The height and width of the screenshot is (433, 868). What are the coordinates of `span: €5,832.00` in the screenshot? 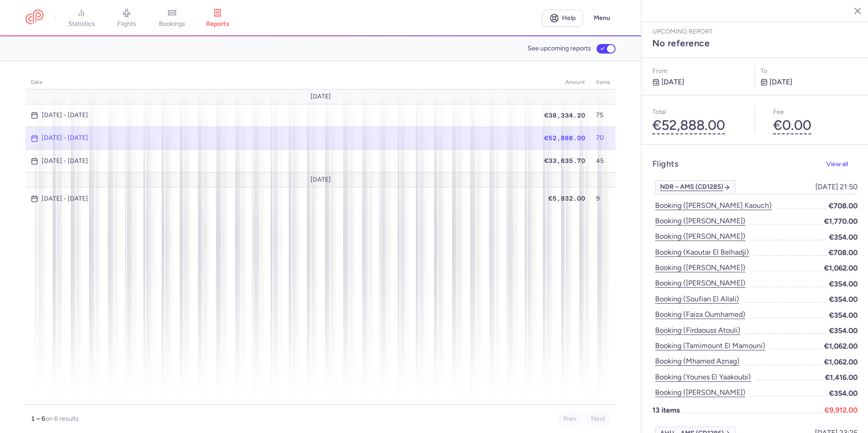 It's located at (567, 198).